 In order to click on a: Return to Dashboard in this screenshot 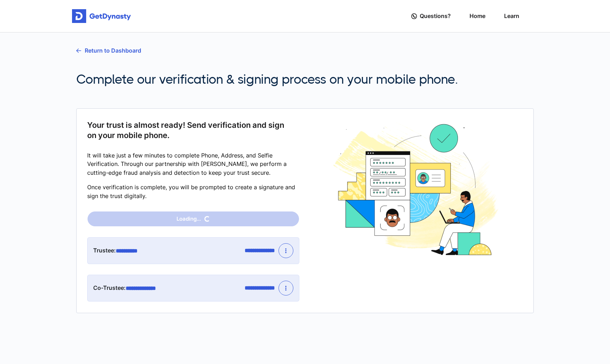, I will do `click(109, 50)`.